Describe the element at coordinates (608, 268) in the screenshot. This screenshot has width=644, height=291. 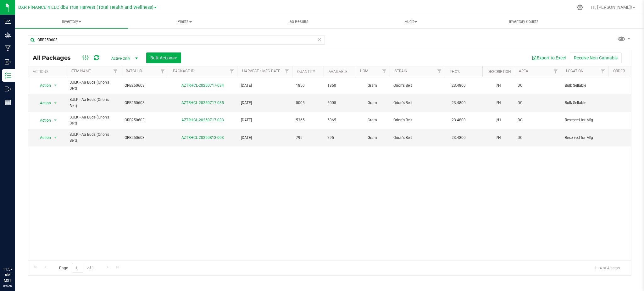
I see `span: 1 - 4 of 4 items` at that location.